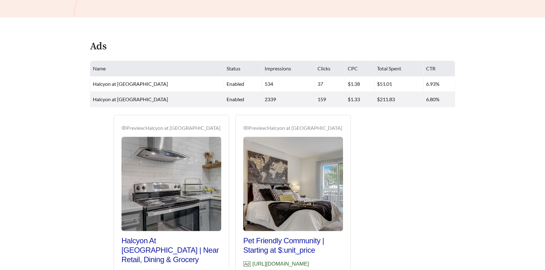 The height and width of the screenshot is (270, 545). What do you see at coordinates (330, 69) in the screenshot?
I see `th: Clicks` at bounding box center [330, 69].